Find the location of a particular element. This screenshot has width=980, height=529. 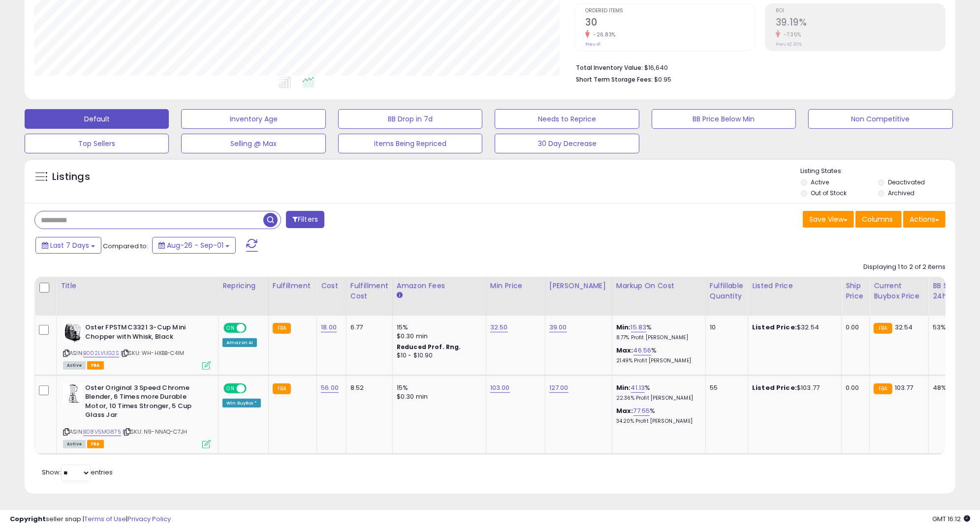

div: Cost is located at coordinates (331, 286).